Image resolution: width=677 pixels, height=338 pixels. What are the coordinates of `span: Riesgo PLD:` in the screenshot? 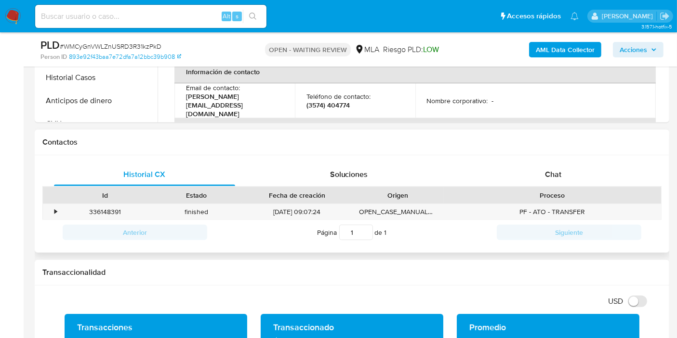 It's located at (411, 50).